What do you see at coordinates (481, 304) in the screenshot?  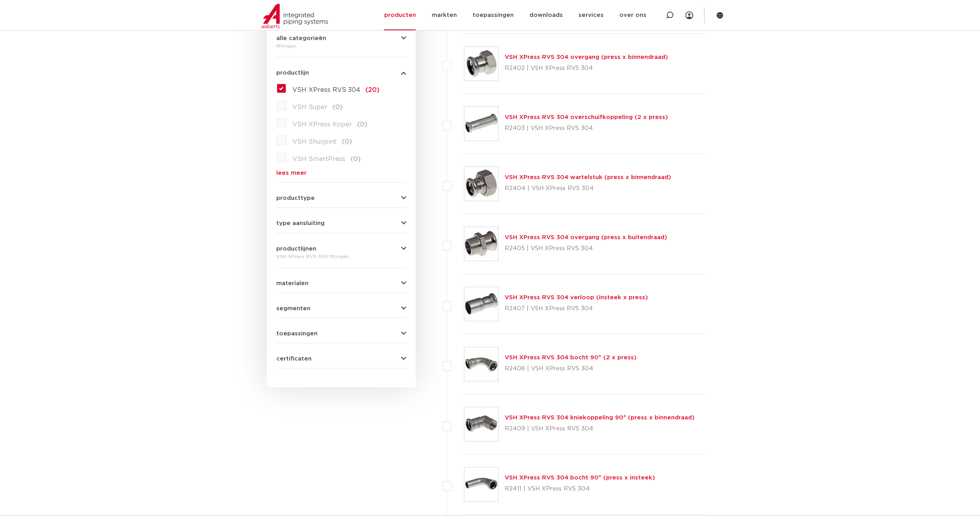 I see `img: Thumbnail for VSH XPress RVS 304 verloop (insteek x press)` at bounding box center [481, 304].